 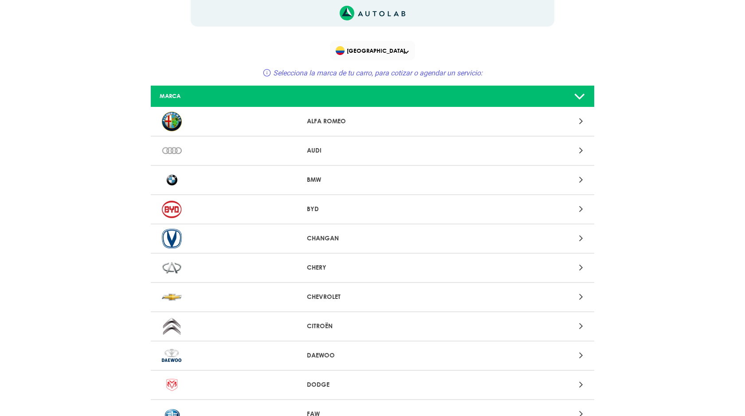 What do you see at coordinates (172, 180) in the screenshot?
I see `img: BMW` at bounding box center [172, 180].